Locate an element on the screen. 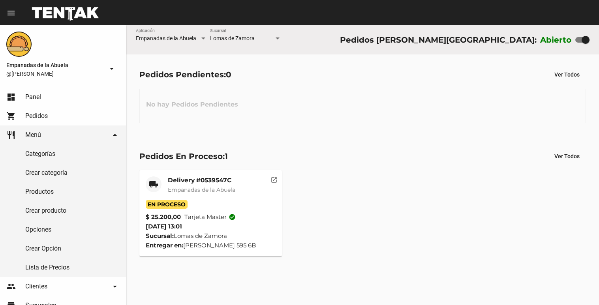 Image resolution: width=599 pixels, height=305 pixels. div: Lomas de Zamora is located at coordinates (211, 236).